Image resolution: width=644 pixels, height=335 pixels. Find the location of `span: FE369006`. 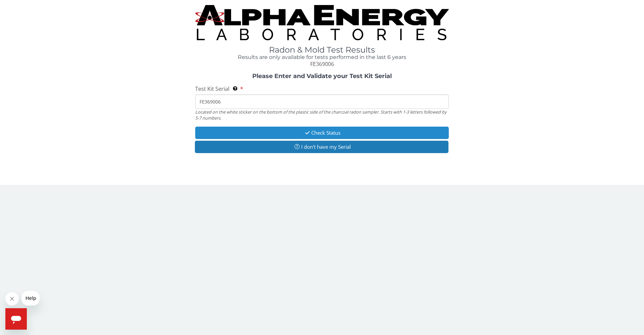

span: FE369006 is located at coordinates (322, 64).